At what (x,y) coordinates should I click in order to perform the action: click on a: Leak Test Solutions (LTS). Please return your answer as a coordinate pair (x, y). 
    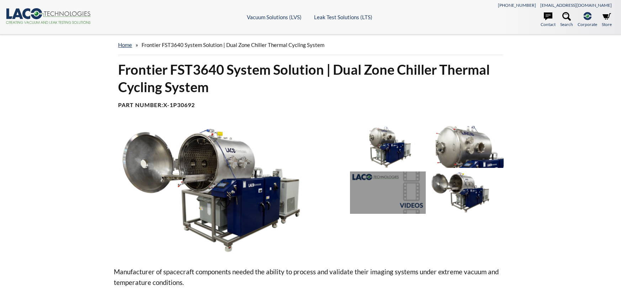
    Looking at the image, I should click on (343, 17).